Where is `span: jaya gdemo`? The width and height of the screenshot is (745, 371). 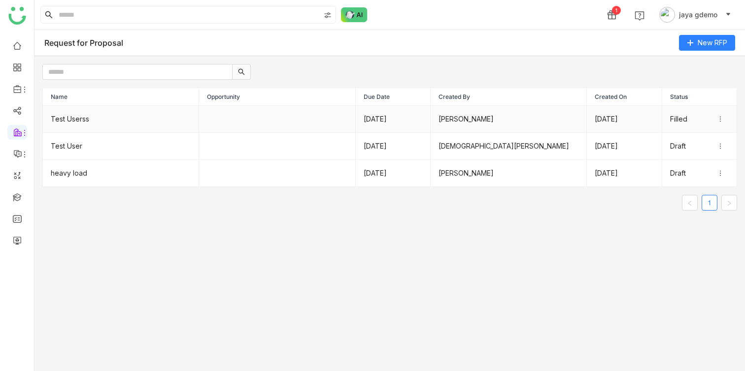 span: jaya gdemo is located at coordinates (698, 15).